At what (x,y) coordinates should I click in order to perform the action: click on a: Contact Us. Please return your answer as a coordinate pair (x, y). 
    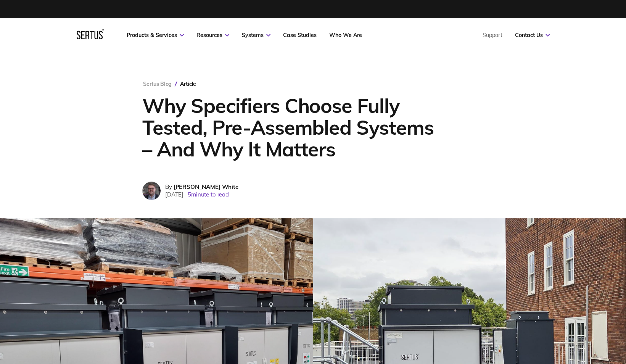
    Looking at the image, I should click on (533, 35).